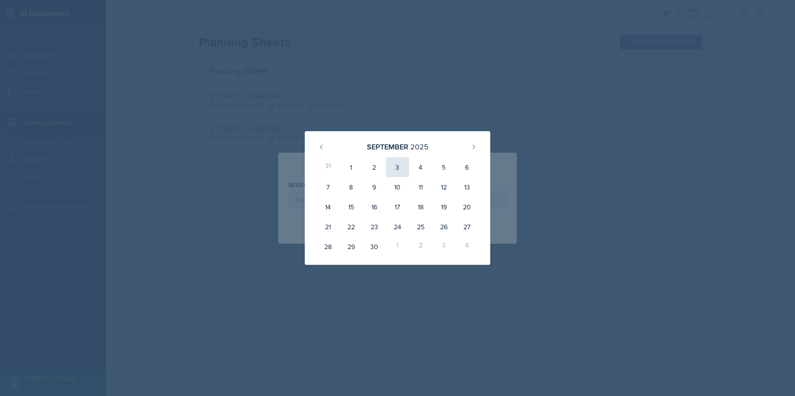 This screenshot has width=795, height=396. What do you see at coordinates (351, 247) in the screenshot?
I see `div: 29` at bounding box center [351, 247].